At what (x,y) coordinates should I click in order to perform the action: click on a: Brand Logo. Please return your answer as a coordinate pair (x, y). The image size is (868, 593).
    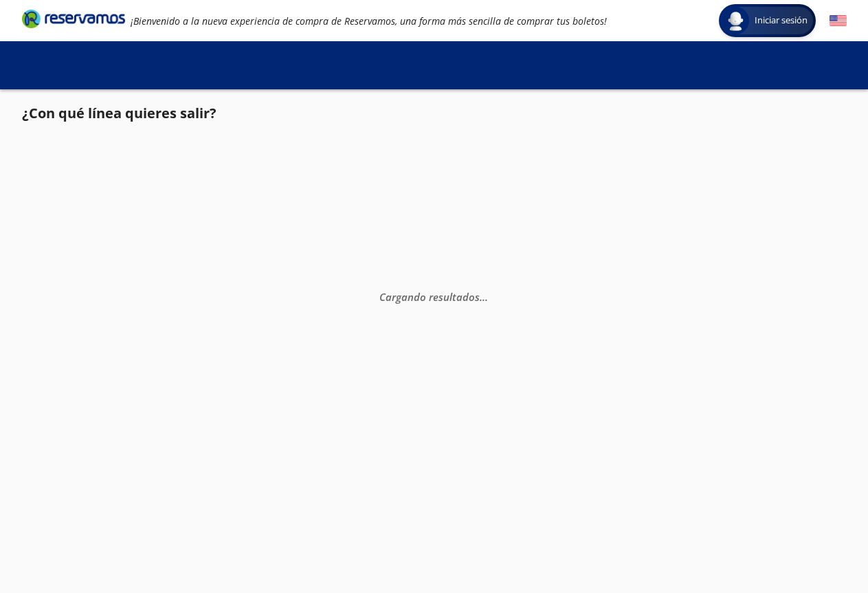
    Looking at the image, I should click on (73, 20).